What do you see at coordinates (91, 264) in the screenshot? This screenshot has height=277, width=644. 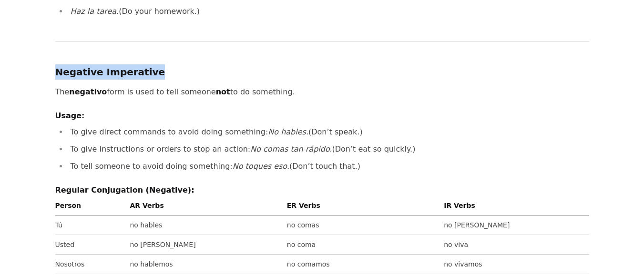 I see `td: Nosotros` at bounding box center [91, 264].